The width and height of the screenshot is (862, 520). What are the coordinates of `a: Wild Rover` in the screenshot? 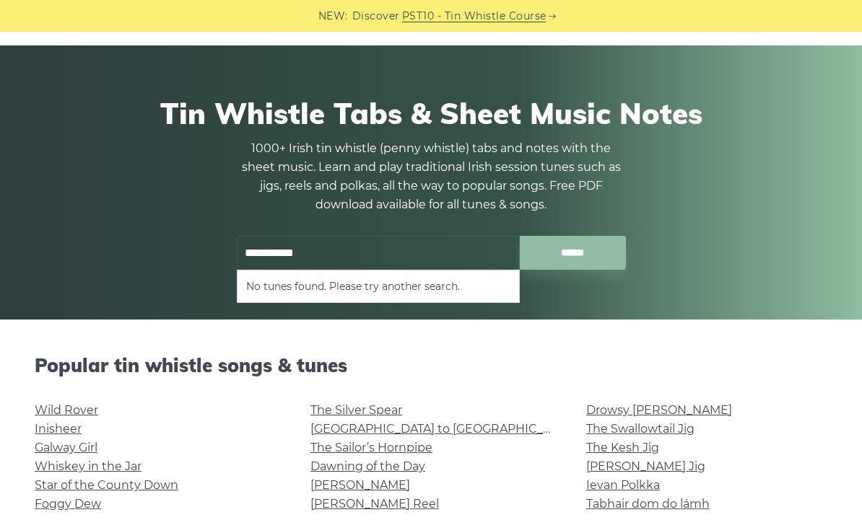 It's located at (66, 410).